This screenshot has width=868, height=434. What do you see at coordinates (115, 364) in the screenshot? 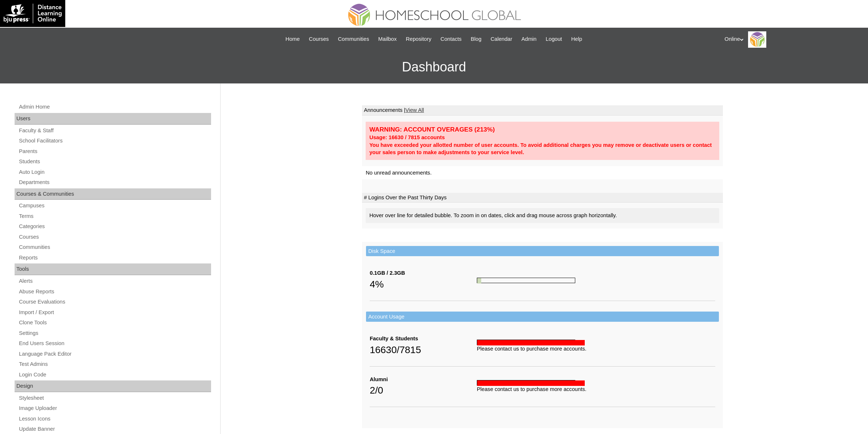
I see `a: Test Admins` at bounding box center [115, 364].